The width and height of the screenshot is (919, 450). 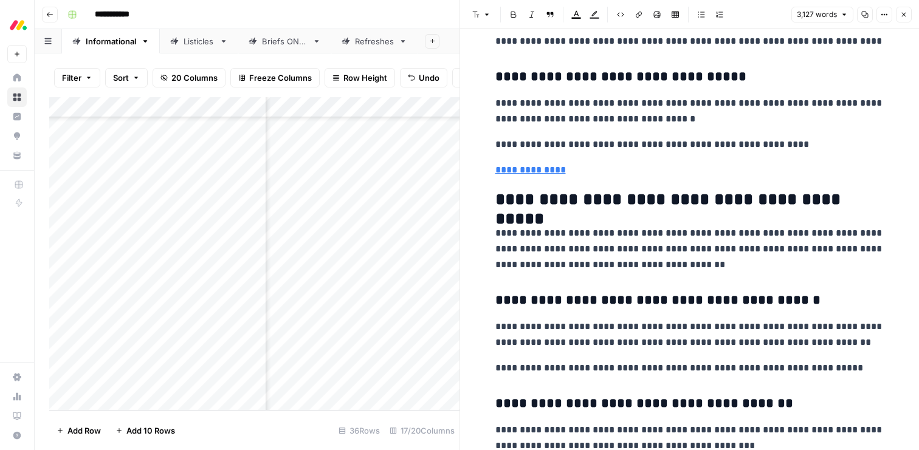 What do you see at coordinates (17, 136) in the screenshot?
I see `a: Opportunities` at bounding box center [17, 136].